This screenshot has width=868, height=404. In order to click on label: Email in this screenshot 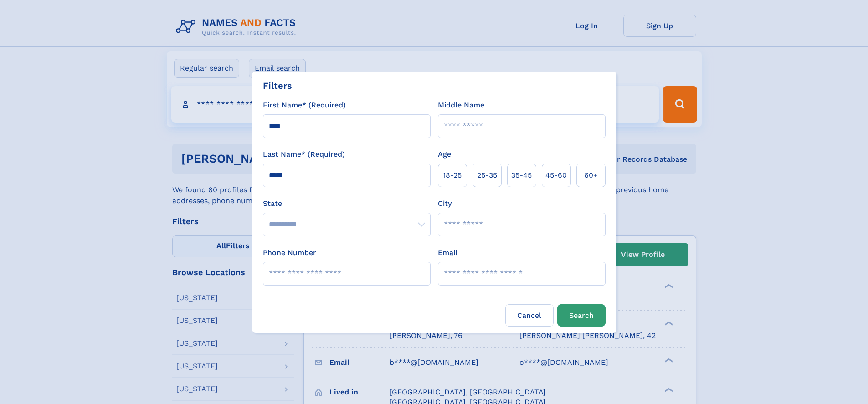, I will do `click(448, 253)`.